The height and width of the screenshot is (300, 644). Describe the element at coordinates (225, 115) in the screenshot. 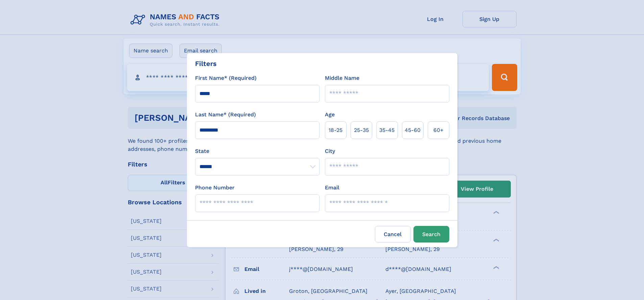

I see `label: Last Name* (Required)` at that location.